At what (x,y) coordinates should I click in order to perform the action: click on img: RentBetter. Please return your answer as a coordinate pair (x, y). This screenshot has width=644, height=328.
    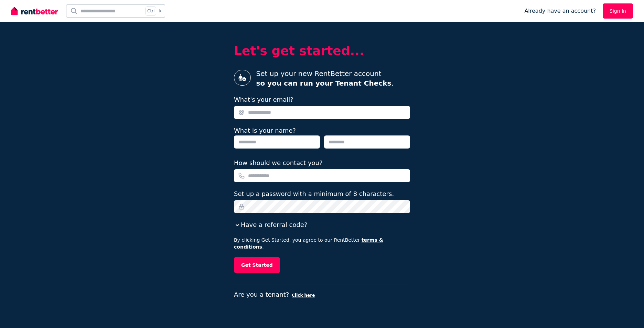
    Looking at the image, I should click on (34, 11).